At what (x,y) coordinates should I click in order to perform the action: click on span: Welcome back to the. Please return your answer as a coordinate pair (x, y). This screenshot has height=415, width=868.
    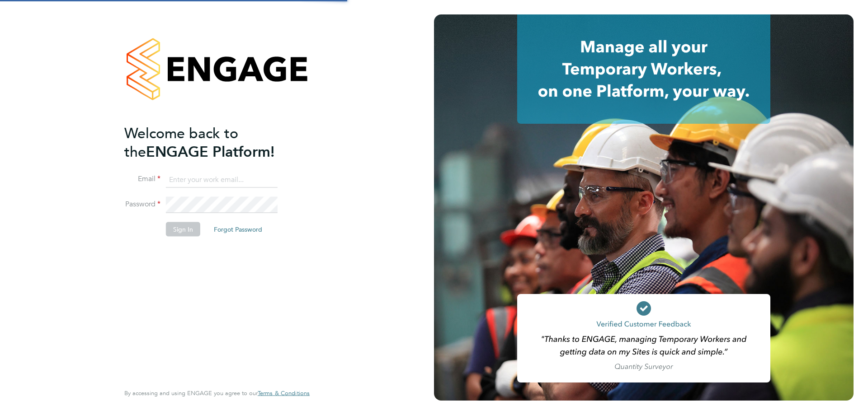
    Looking at the image, I should click on (182, 143).